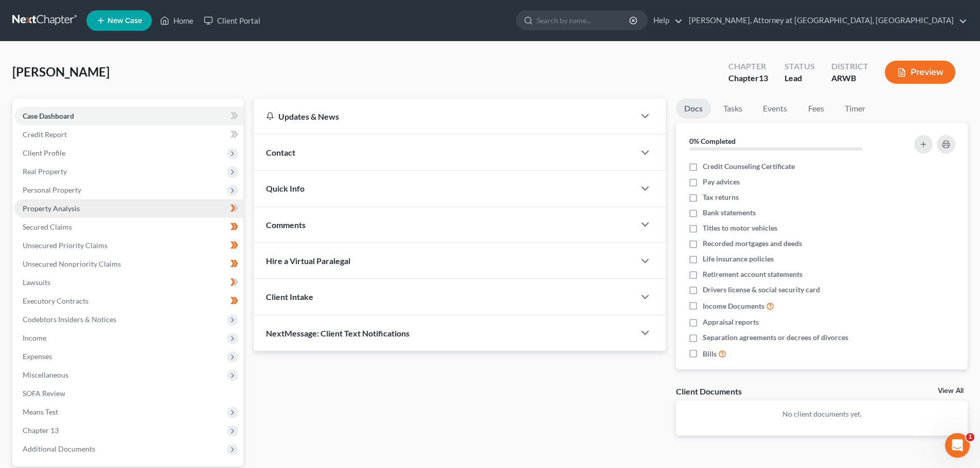 This screenshot has width=980, height=468. What do you see at coordinates (775, 337) in the screenshot?
I see `span: Separation agreements or decrees of divorces` at bounding box center [775, 337].